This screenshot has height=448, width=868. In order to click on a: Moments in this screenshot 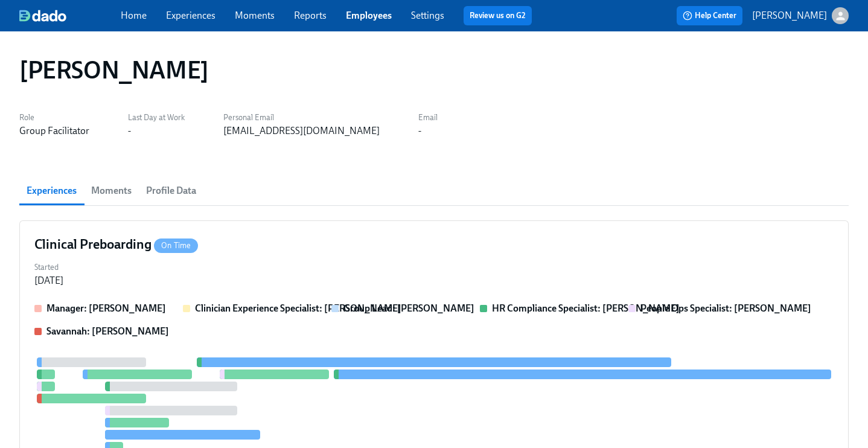, I will do `click(255, 15)`.